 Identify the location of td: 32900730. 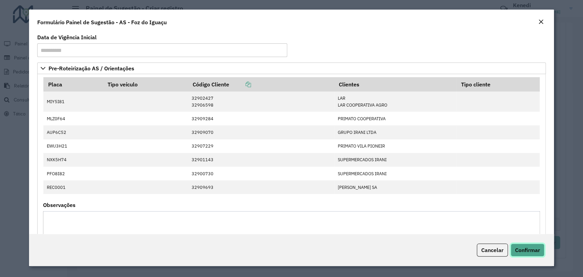
(261, 174).